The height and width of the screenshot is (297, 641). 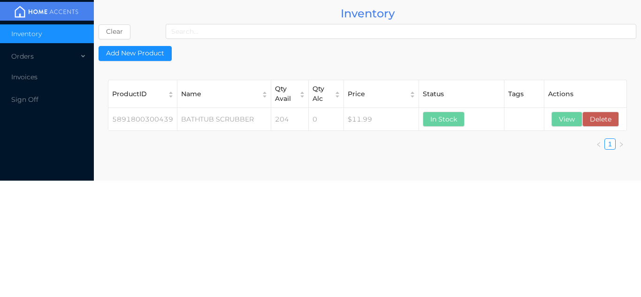 I want to click on td: 0, so click(x=326, y=119).